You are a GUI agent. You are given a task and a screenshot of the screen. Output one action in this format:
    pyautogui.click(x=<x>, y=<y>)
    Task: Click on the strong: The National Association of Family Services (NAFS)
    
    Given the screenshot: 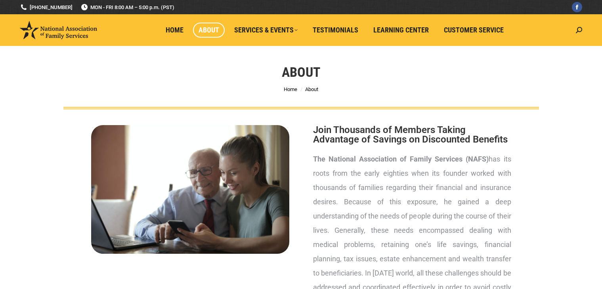 What is the action you would take?
    pyautogui.click(x=401, y=159)
    